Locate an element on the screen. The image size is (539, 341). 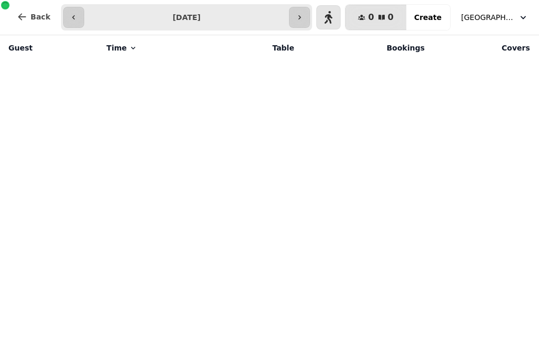
th: Bookings is located at coordinates (366, 48).